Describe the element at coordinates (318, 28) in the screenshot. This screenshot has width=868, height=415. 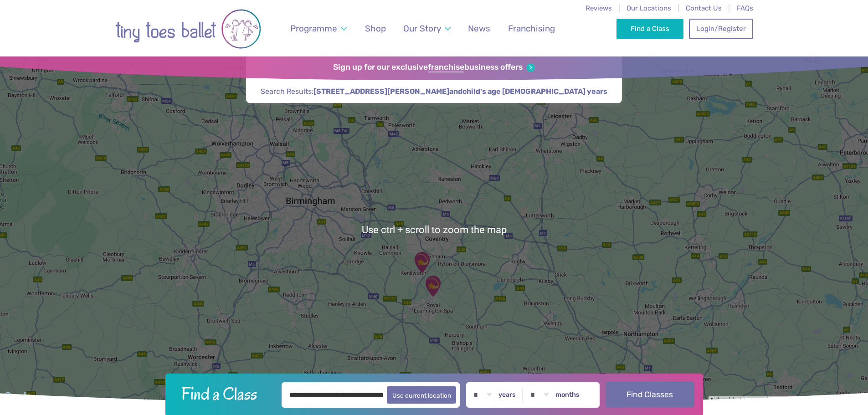
I see `a: Programme` at that location.